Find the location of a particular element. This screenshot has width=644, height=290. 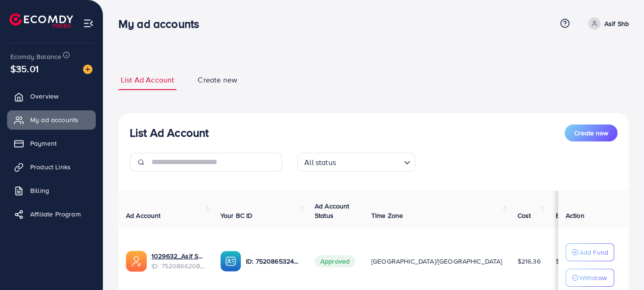

img: logo is located at coordinates (41, 20).